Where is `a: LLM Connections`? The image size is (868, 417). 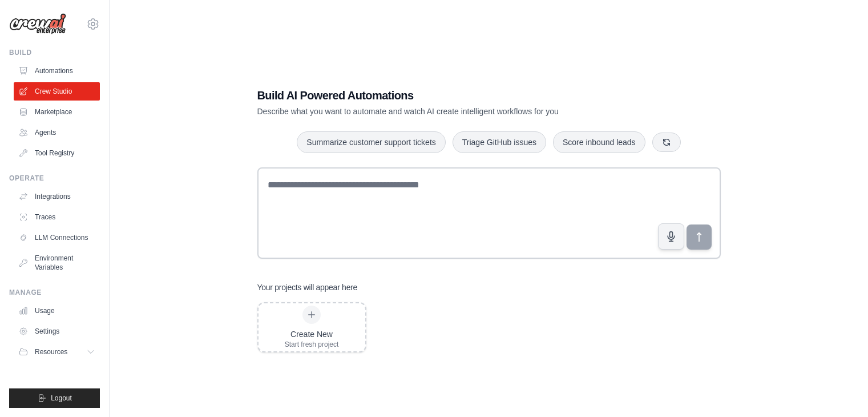
a: LLM Connections is located at coordinates (57, 237).